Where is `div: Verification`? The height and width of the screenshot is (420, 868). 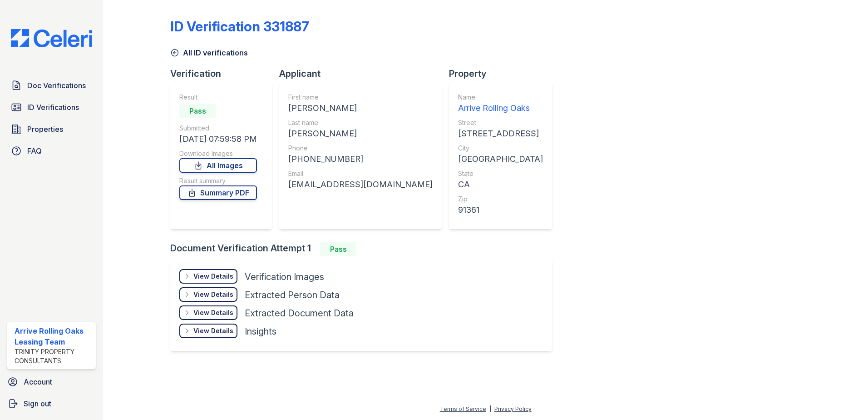 div: Verification is located at coordinates (225, 74).